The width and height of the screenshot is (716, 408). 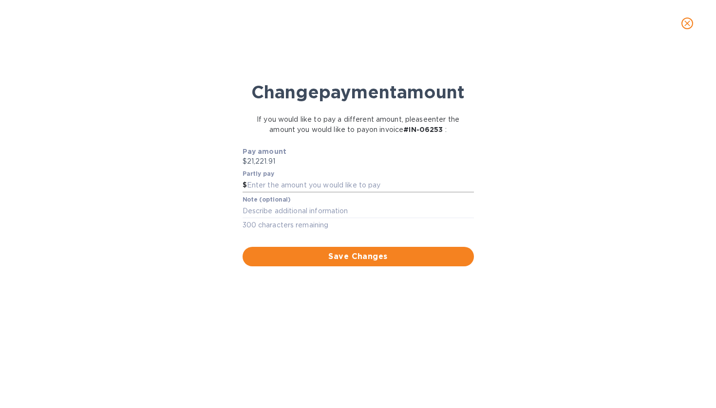 What do you see at coordinates (358, 161) in the screenshot?
I see `p: $21,221.91` at bounding box center [358, 161].